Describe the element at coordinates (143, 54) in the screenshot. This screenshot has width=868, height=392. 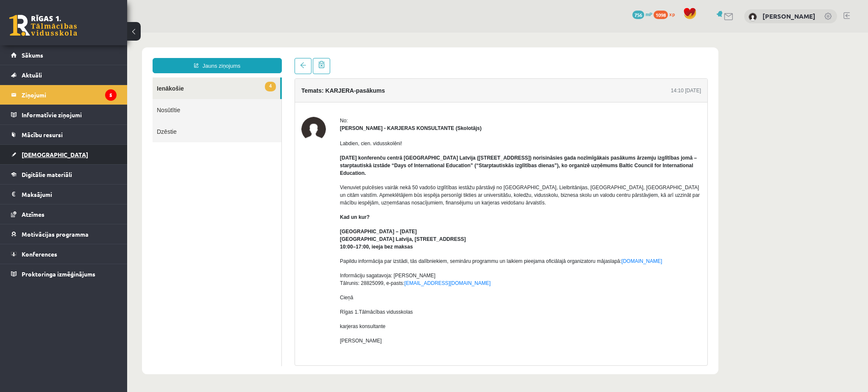
I see `span: 4` at that location.